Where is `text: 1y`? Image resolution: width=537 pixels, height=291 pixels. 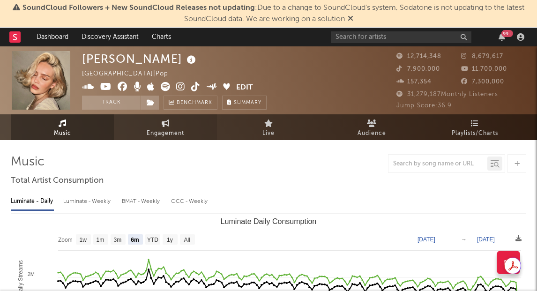
text: 1y is located at coordinates (170, 240).